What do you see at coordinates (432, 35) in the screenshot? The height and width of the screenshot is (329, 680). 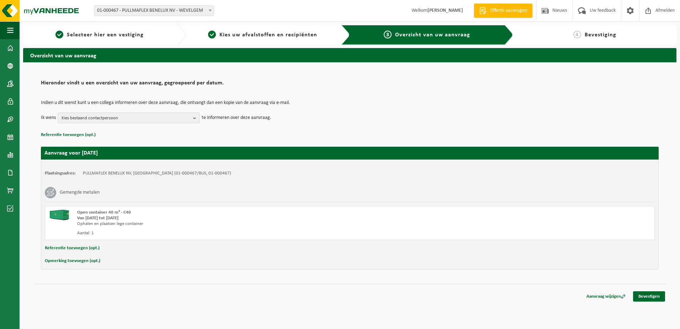 I see `span: Overzicht van uw aanvraag` at bounding box center [432, 35].